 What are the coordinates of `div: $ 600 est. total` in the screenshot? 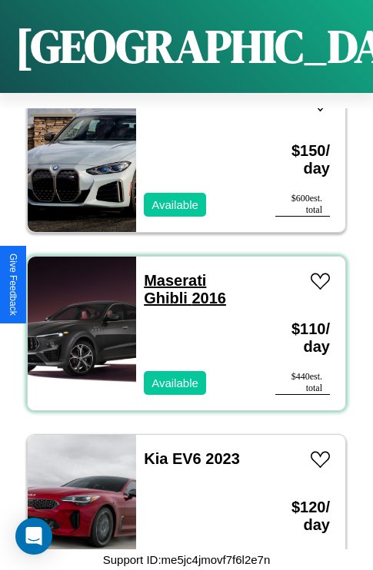 It's located at (302, 204).